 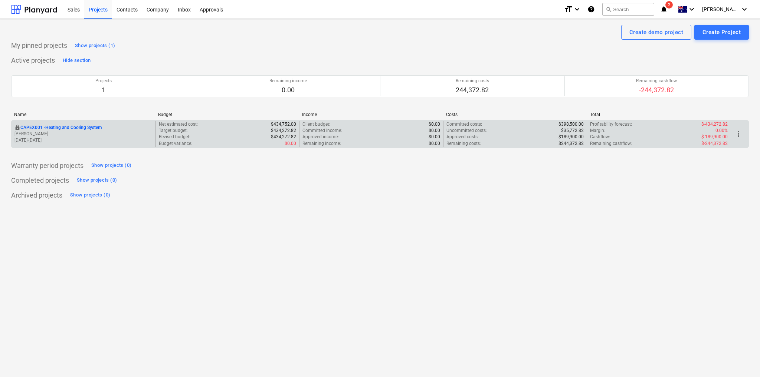 I want to click on p: Remaining cashflow, so click(x=656, y=81).